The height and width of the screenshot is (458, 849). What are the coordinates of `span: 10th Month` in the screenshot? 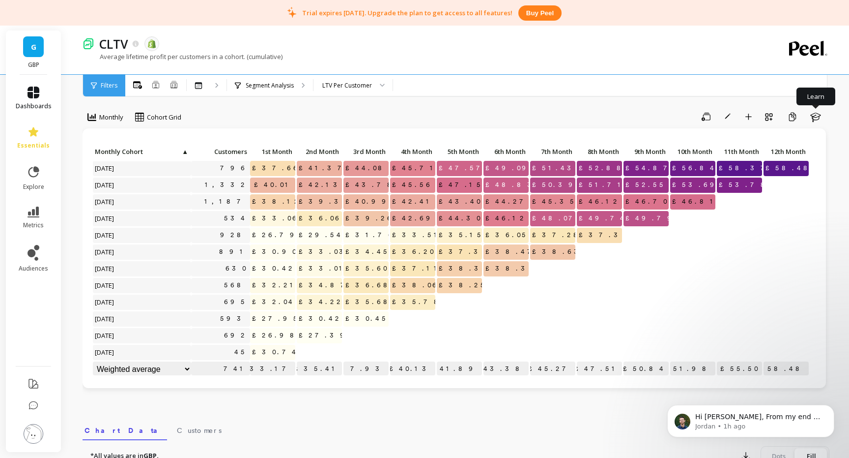 It's located at (693, 151).